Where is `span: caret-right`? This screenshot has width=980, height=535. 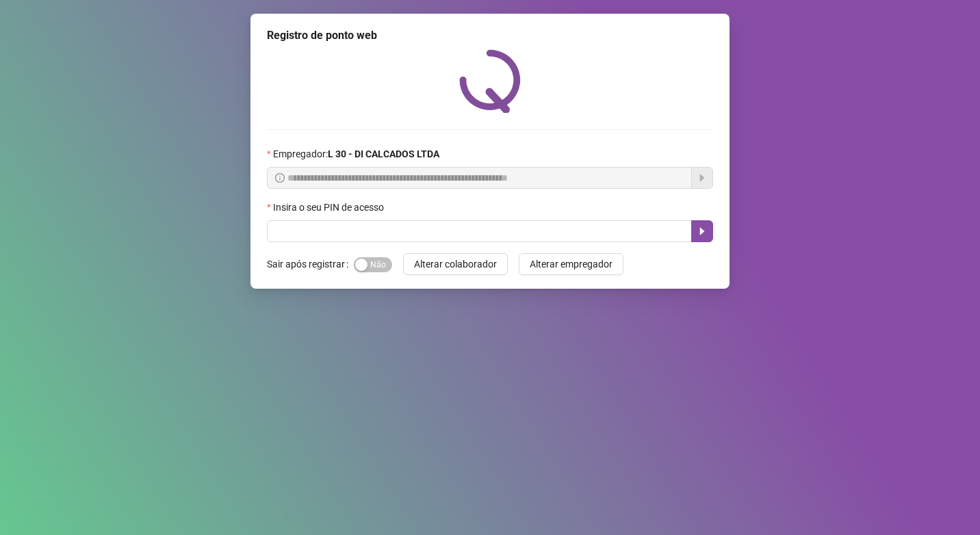 span: caret-right is located at coordinates (702, 231).